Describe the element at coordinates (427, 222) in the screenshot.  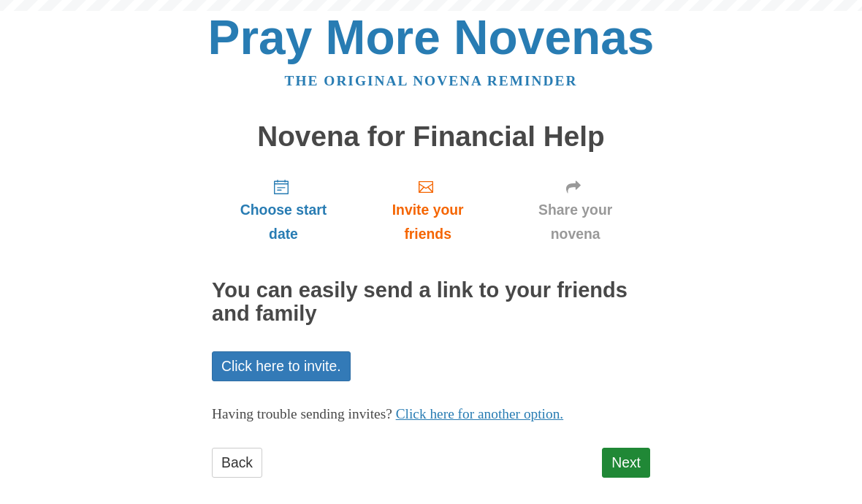
I see `span: Invite your friends` at that location.